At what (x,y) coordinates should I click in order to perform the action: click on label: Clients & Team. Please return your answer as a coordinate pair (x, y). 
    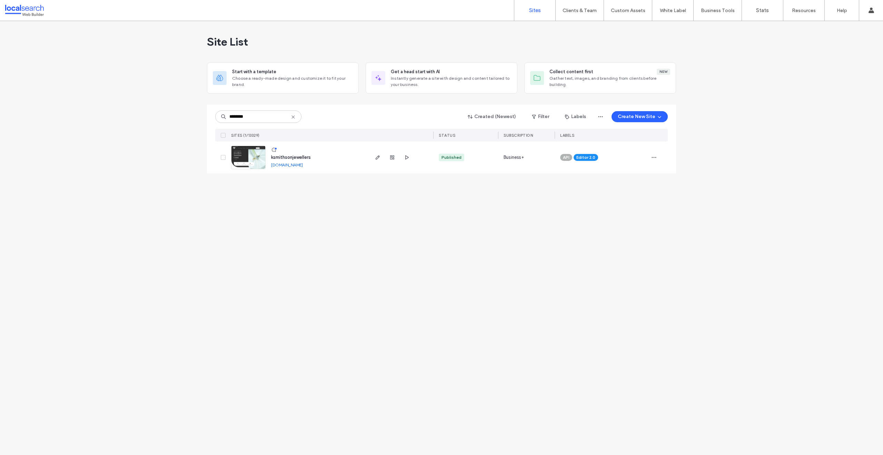
    Looking at the image, I should click on (580, 10).